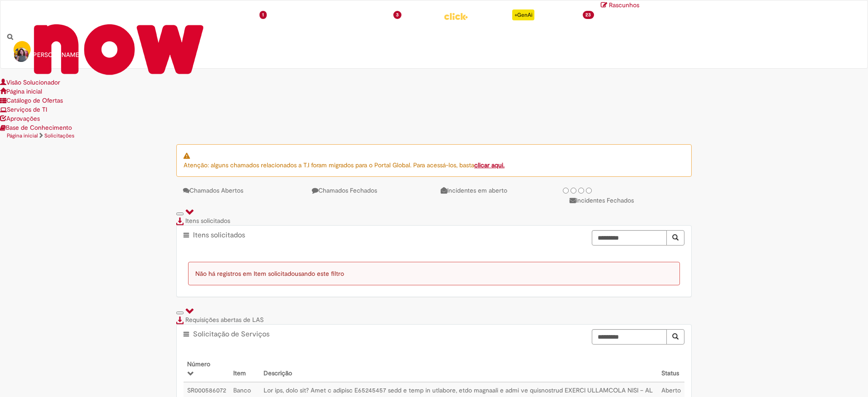 This screenshot has height=397, width=868. I want to click on a: More : 4, so click(422, 14).